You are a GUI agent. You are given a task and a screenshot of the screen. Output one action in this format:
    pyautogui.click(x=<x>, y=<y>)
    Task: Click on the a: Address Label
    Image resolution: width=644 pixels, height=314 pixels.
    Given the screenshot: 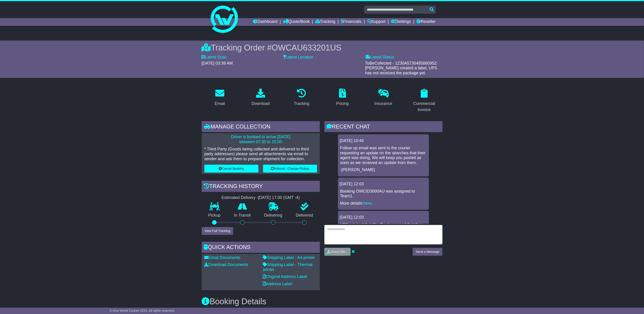 What is the action you would take?
    pyautogui.click(x=278, y=284)
    